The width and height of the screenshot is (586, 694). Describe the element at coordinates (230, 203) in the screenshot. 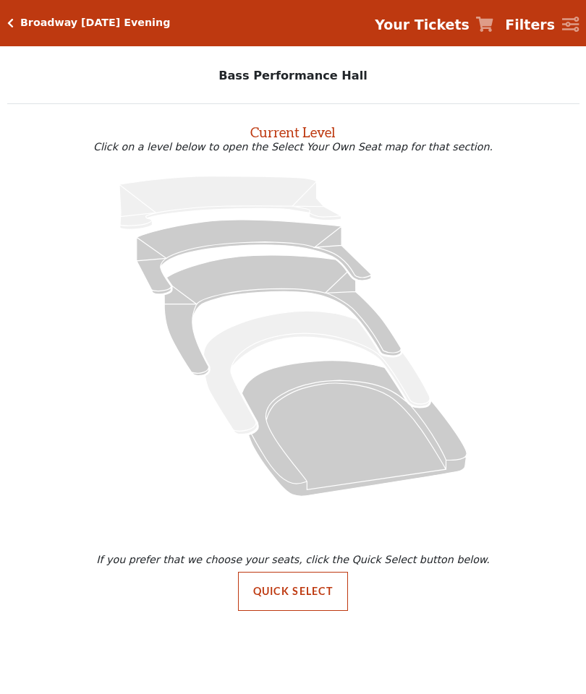

I see `path: Upper Gallery - Seats Available: 0` at that location.